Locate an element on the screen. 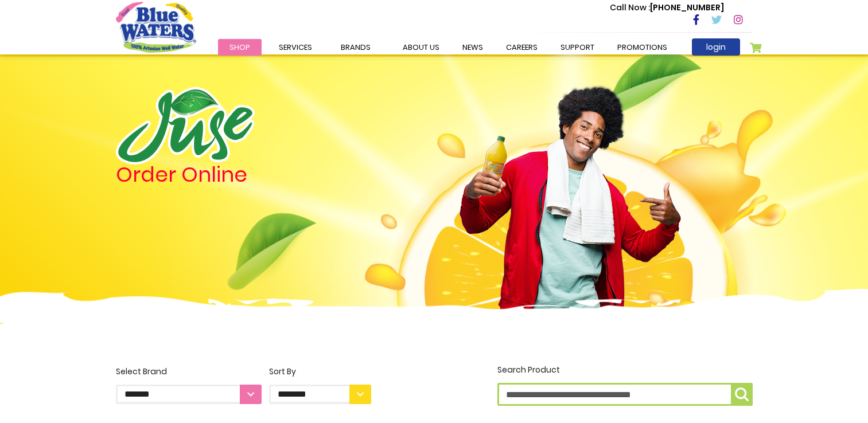 This screenshot has width=868, height=423. span: Call Now : is located at coordinates (630, 7).